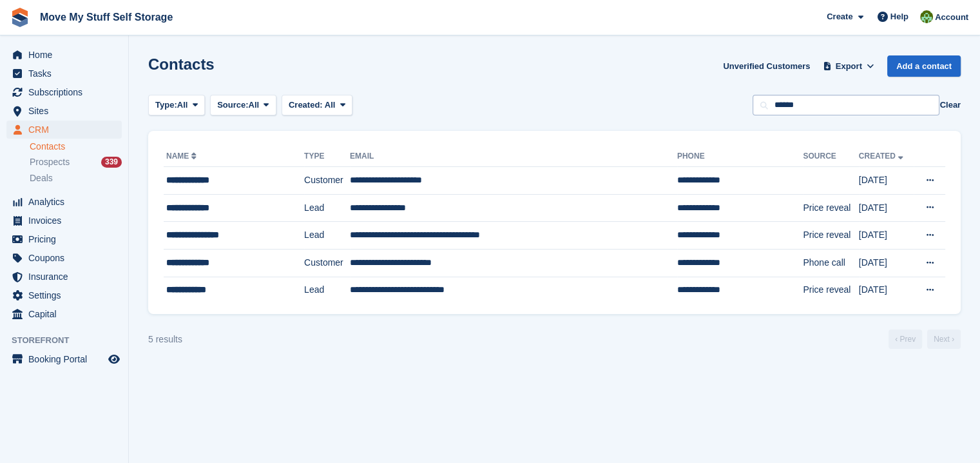 This screenshot has width=980, height=463. Describe the element at coordinates (232, 105) in the screenshot. I see `span: Source:` at that location.